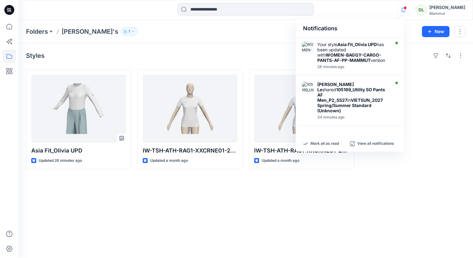 The width and height of the screenshot is (473, 258). I want to click on div: Monday, September 22, 2025 09:54, so click(353, 67).